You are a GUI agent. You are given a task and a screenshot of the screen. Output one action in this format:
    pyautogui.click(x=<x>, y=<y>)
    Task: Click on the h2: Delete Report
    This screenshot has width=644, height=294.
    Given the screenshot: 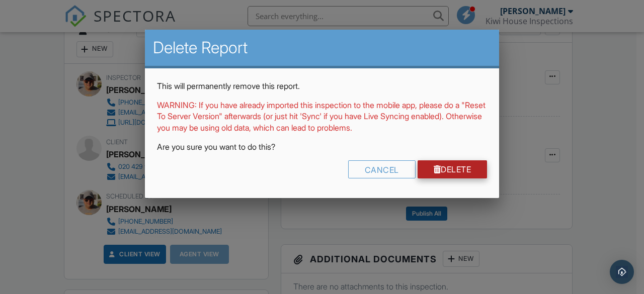 What is the action you would take?
    pyautogui.click(x=322, y=48)
    